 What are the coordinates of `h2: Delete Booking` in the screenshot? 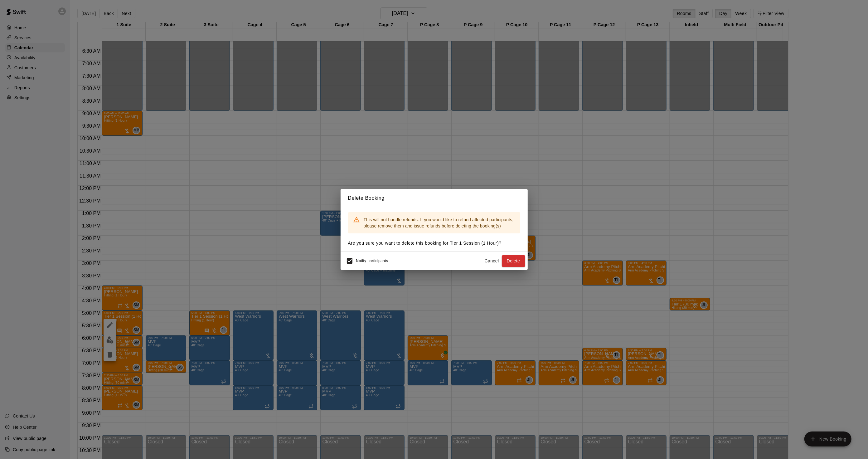 It's located at (434, 198).